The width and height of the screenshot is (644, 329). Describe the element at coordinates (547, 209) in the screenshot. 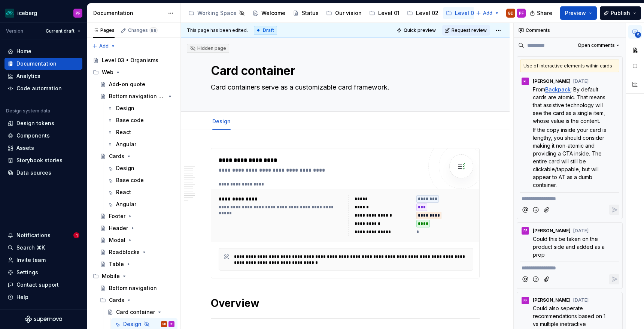

I see `button: Attach files` at that location.